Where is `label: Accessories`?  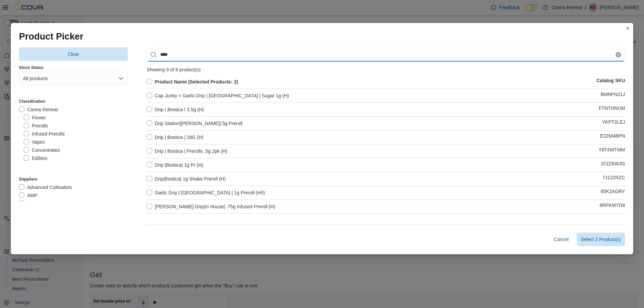
label: Accessories is located at coordinates (40, 167).